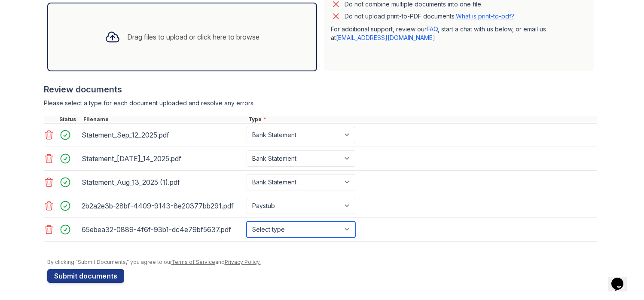 This screenshot has height=300, width=644. Describe the element at coordinates (70, 120) in the screenshot. I see `div: Status` at that location.